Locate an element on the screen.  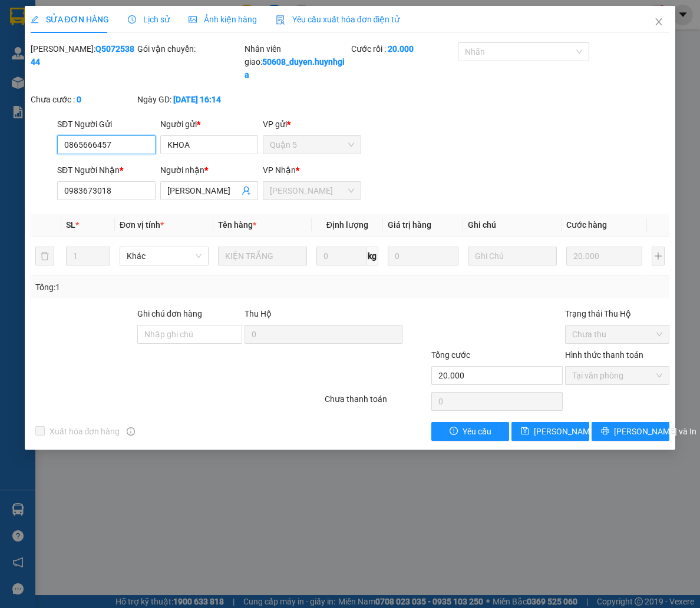
span: Cam Đức is located at coordinates (312, 190).